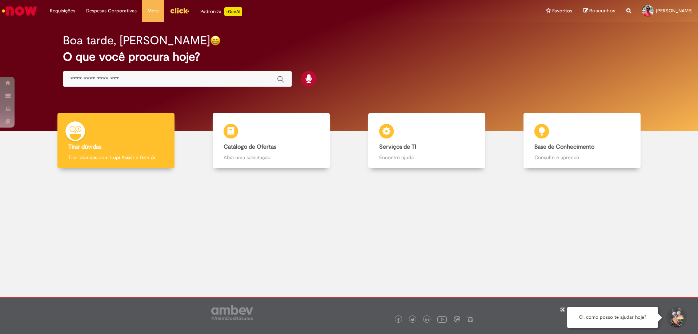 The image size is (698, 334). Describe the element at coordinates (232, 313) in the screenshot. I see `img: logo_footer_ambev_rotulo_gray.png` at that location.